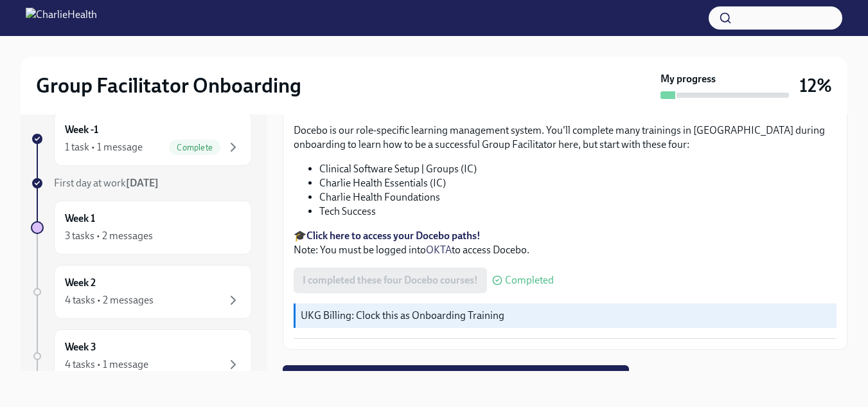 The width and height of the screenshot is (868, 407). I want to click on div: 4 tasks • 1 message, so click(107, 364).